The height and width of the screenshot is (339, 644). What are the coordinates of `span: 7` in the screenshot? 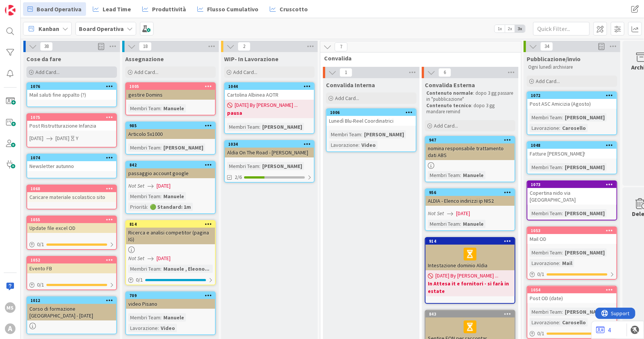 It's located at (341, 47).